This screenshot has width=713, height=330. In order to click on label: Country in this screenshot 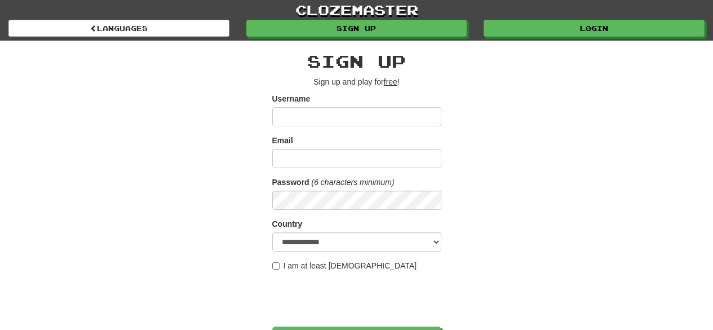, I will do `click(288, 224)`.